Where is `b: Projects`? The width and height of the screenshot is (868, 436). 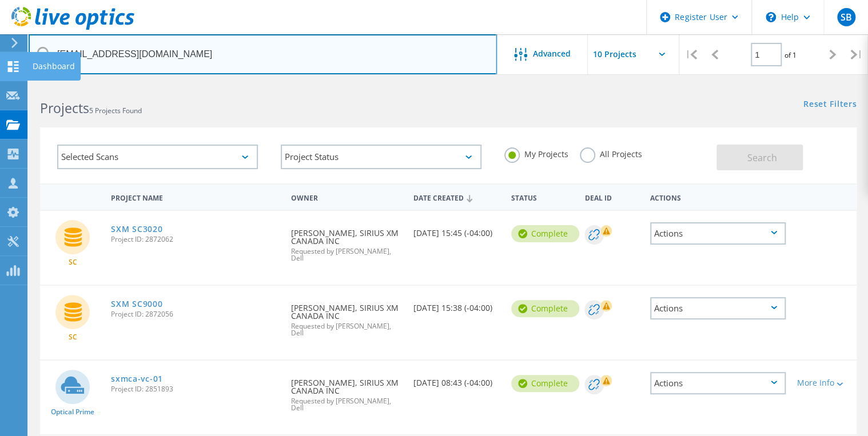
b: Projects is located at coordinates (65, 108).